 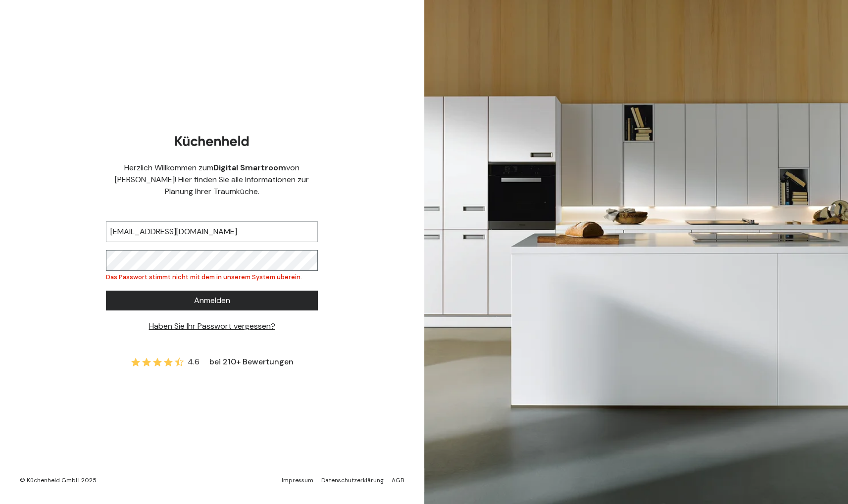 What do you see at coordinates (212, 232) in the screenshot?
I see `input: E-Mail-Adresse` at bounding box center [212, 232].